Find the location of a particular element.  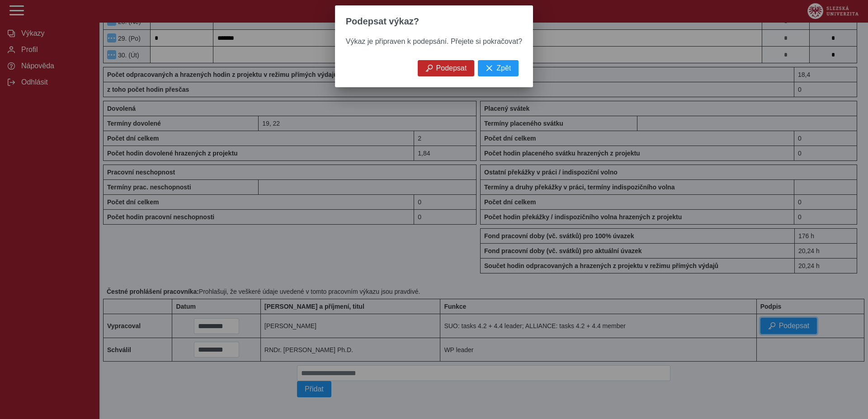

span: Zpět is located at coordinates (503, 68).